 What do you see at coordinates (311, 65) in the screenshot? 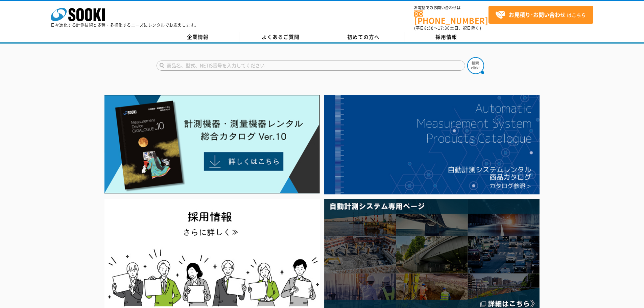
I see `input: 商品名、型式、NETIS番号を入力してください` at bounding box center [311, 65].